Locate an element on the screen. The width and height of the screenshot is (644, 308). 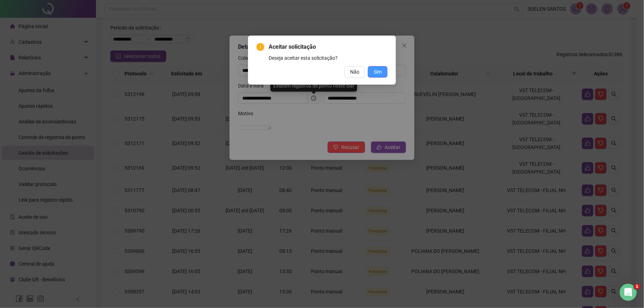
button: Não is located at coordinates (355, 72).